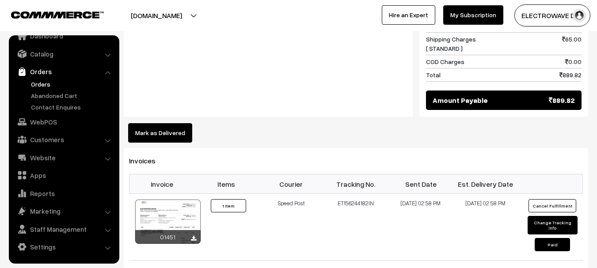  I want to click on span: Total, so click(433, 75).